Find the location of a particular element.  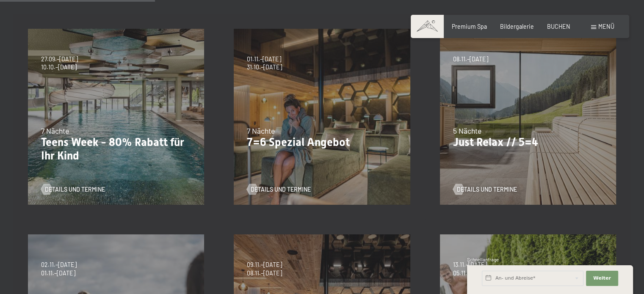

p: Just Relax // 5=4 is located at coordinates (528, 142).